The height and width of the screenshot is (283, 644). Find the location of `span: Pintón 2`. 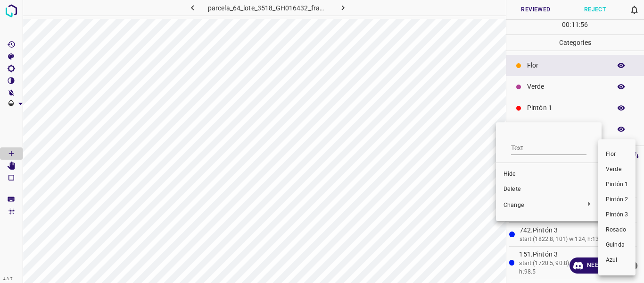

span: Pintón 2 is located at coordinates (617, 200).